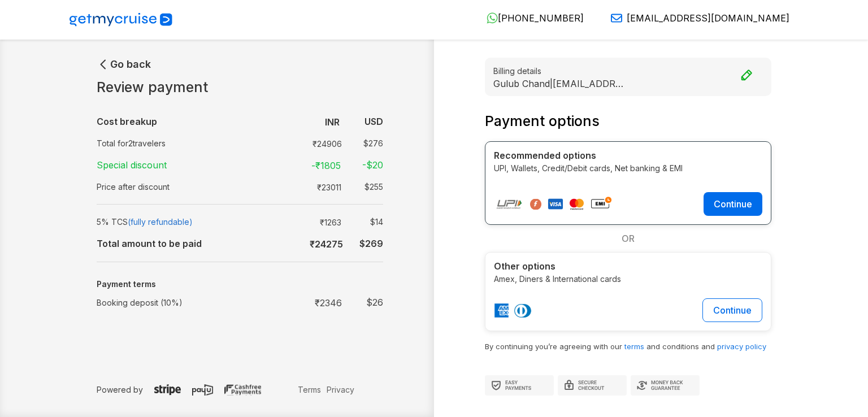 This screenshot has height=417, width=868. I want to click on td: ₹ 23011, so click(325, 187).